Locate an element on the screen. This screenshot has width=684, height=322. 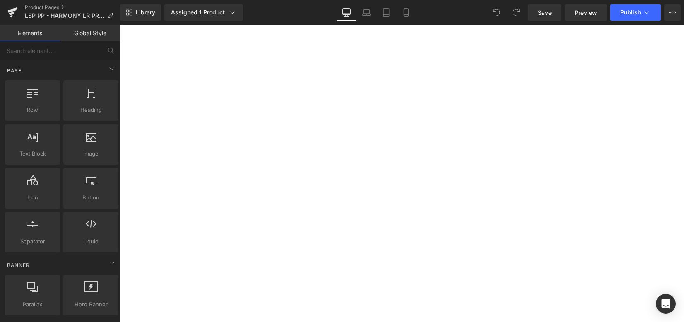
span: Library is located at coordinates (145, 12).